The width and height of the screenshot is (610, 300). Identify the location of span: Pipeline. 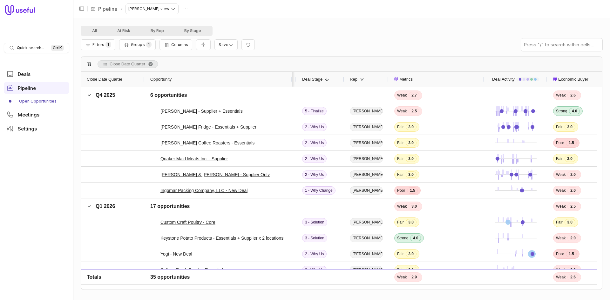
(27, 88).